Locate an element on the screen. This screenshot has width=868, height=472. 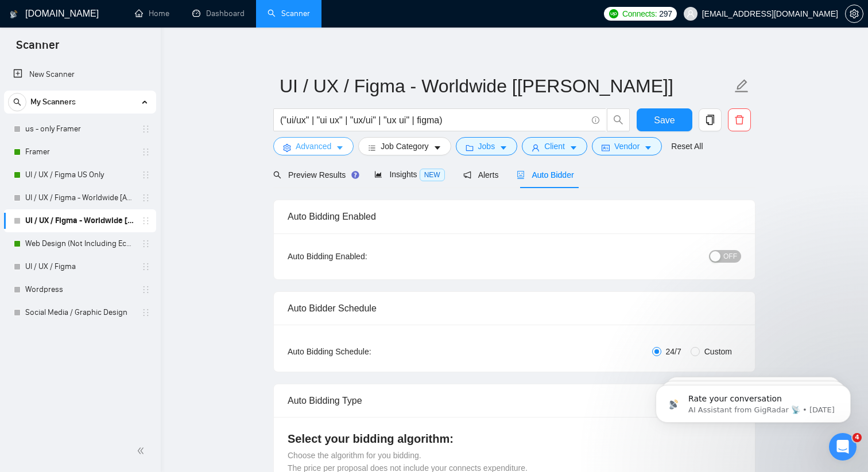
div: message notification from AI Assistant from GigRadar 📡, 1d ago. Rate your conversation is located at coordinates (115, 43).